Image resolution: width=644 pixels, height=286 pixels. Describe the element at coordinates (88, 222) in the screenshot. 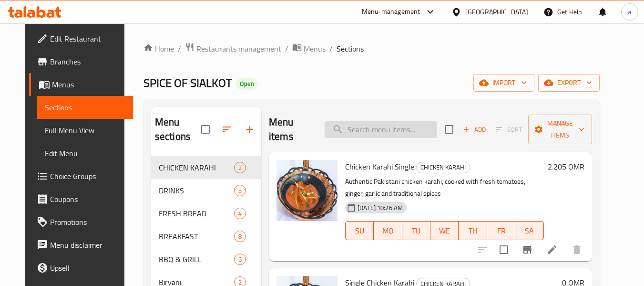

I see `span: Promotions` at that location.